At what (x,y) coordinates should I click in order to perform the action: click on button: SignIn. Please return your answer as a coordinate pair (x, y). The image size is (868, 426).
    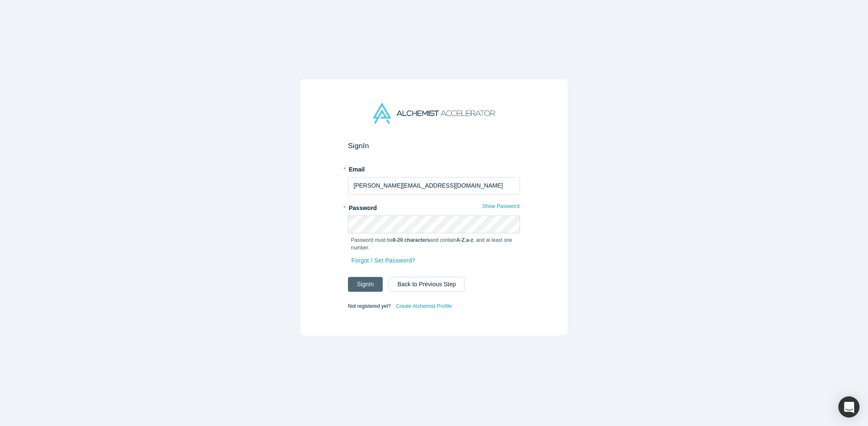
    Looking at the image, I should click on (366, 284).